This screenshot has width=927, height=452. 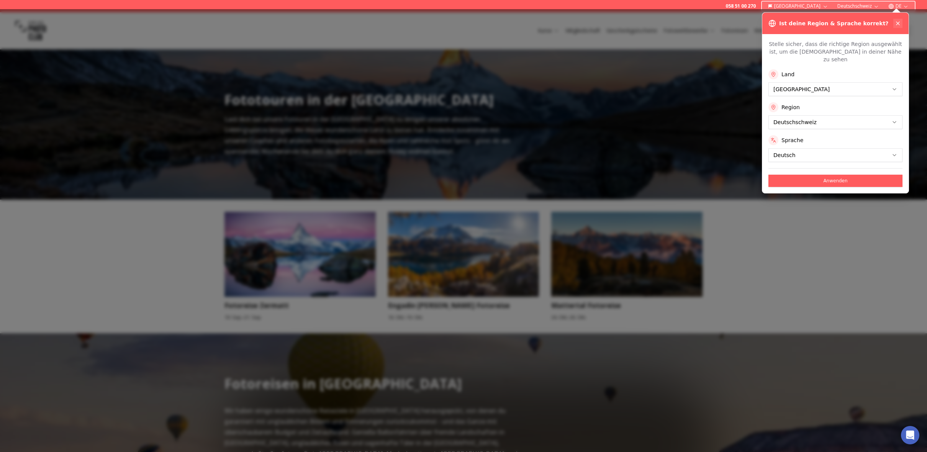 What do you see at coordinates (833, 23) in the screenshot?
I see `h3: Ist deine Region & Sprache korrekt?` at bounding box center [833, 23].